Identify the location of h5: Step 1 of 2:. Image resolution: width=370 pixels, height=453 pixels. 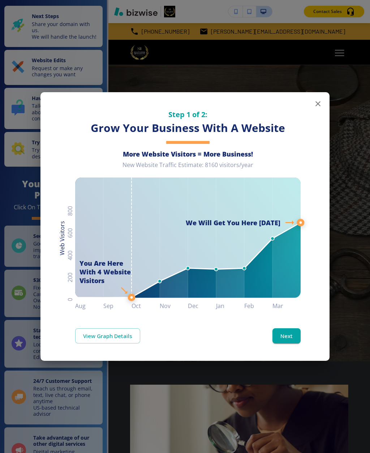
(188, 114).